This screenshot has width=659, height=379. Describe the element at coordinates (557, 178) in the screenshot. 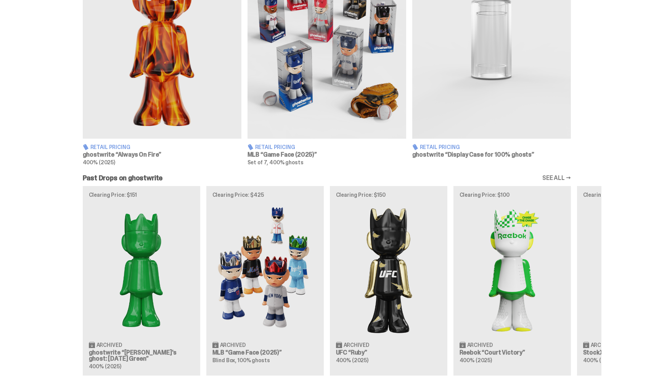

I see `a: SEE ALL →` at that location.